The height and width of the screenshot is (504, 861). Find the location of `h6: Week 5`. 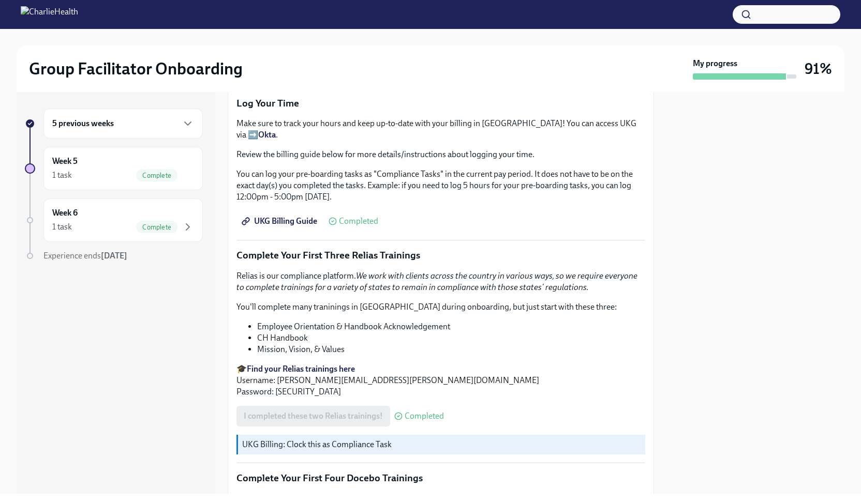

h6: Week 5 is located at coordinates (64, 161).